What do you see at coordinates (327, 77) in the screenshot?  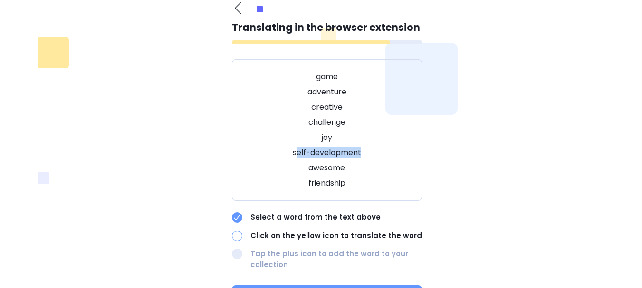 I see `p: game` at bounding box center [327, 77].